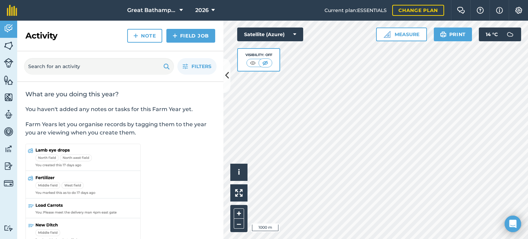 The width and height of the screenshot is (528, 239). What do you see at coordinates (499, 10) in the screenshot?
I see `img: svg+xml;base64,PHN2ZyB4bWxucz0iaHR0cDovL3d3dy53My5vcmcvMjAwMC9zdmciIHdpZHRoPSIxNyIgaGVpZ2h0PSIxNy...` at bounding box center [499, 10].